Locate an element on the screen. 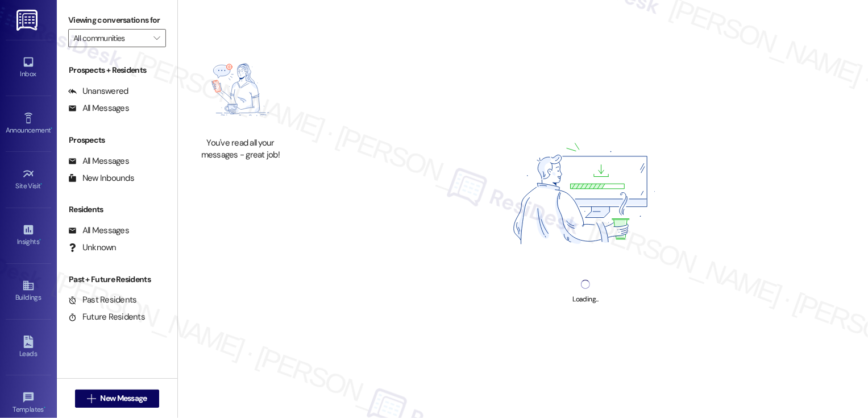 The height and width of the screenshot is (418, 868). div: Past + Future Residents is located at coordinates (117, 280).